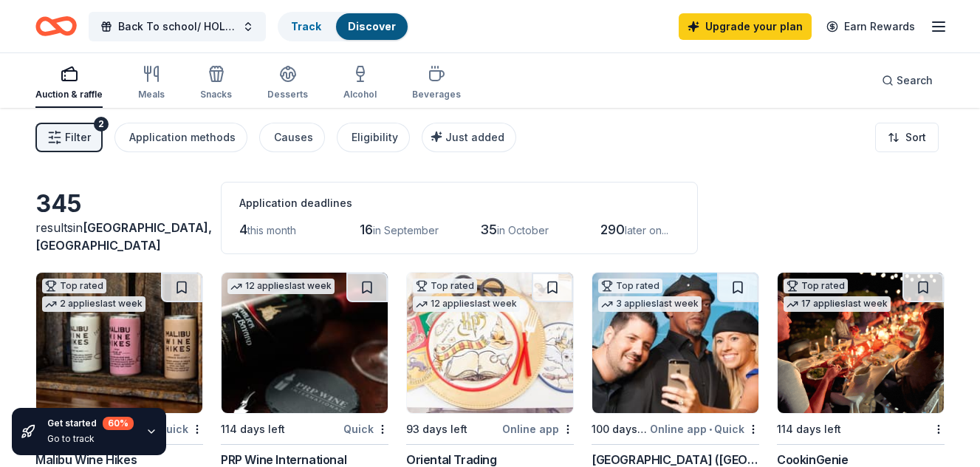  I want to click on span: Filter, so click(77, 137).